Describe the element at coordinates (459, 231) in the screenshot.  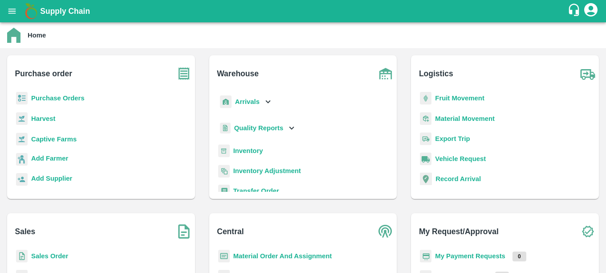
I see `b: My Request/Approval` at that location.